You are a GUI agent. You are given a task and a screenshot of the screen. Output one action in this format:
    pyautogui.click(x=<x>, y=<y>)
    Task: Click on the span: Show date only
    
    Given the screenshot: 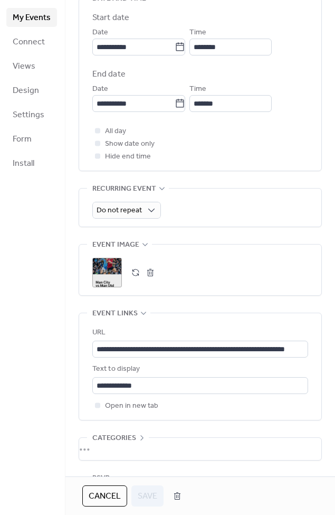 What is the action you would take?
    pyautogui.click(x=130, y=144)
    